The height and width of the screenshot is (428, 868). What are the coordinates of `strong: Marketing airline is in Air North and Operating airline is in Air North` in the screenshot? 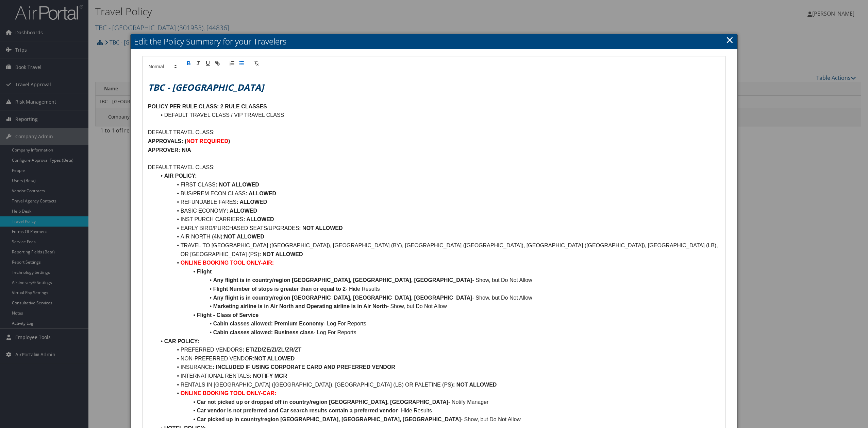 It's located at (300, 307).